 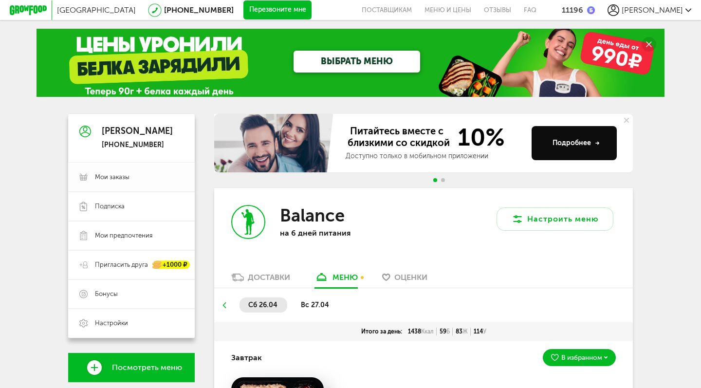 What do you see at coordinates (131, 177) in the screenshot?
I see `a: Мои заказы` at bounding box center [131, 177].